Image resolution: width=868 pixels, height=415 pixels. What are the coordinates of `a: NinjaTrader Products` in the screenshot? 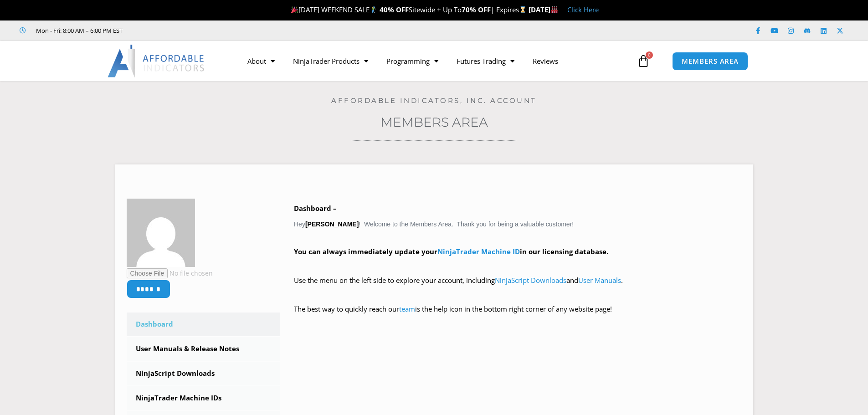 It's located at (331, 61).